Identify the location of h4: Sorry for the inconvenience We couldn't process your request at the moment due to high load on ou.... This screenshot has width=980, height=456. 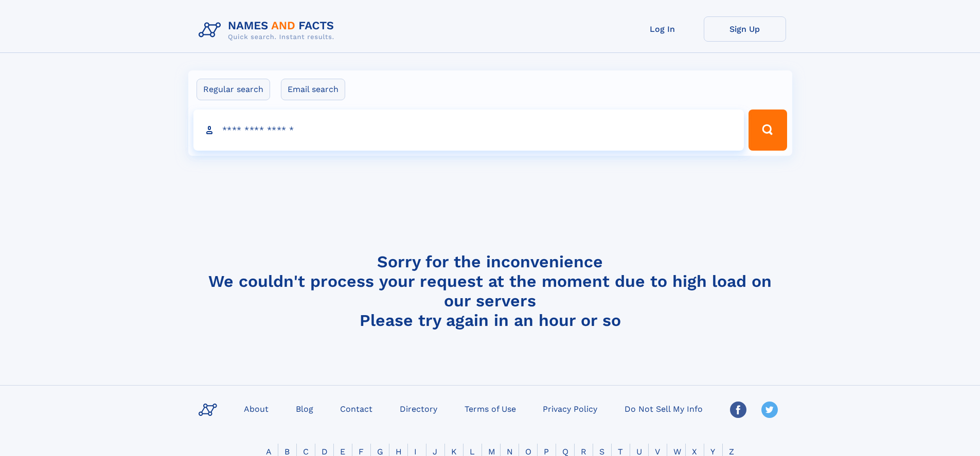
(490, 291).